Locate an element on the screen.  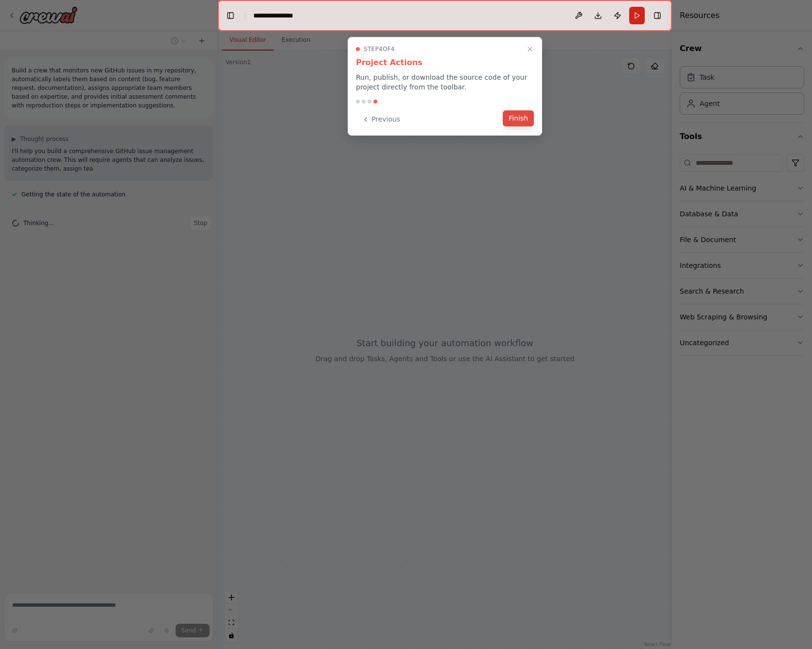
button: Finish is located at coordinates (519, 119).